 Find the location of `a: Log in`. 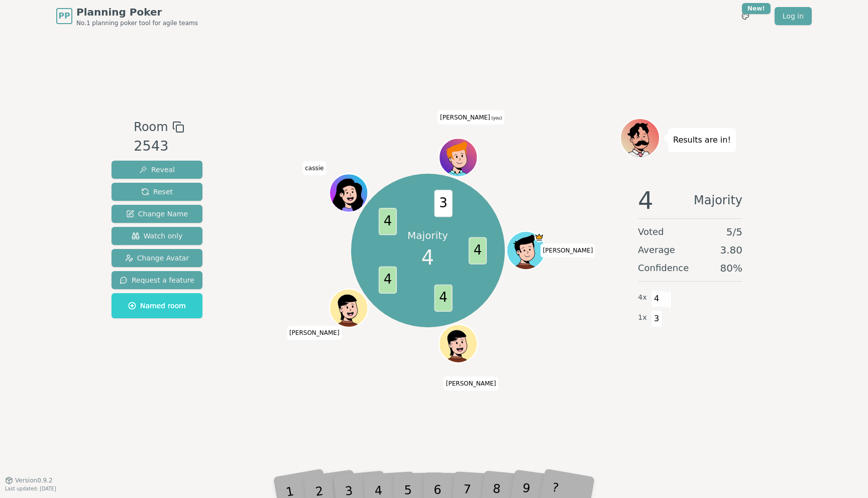

a: Log in is located at coordinates (793, 16).